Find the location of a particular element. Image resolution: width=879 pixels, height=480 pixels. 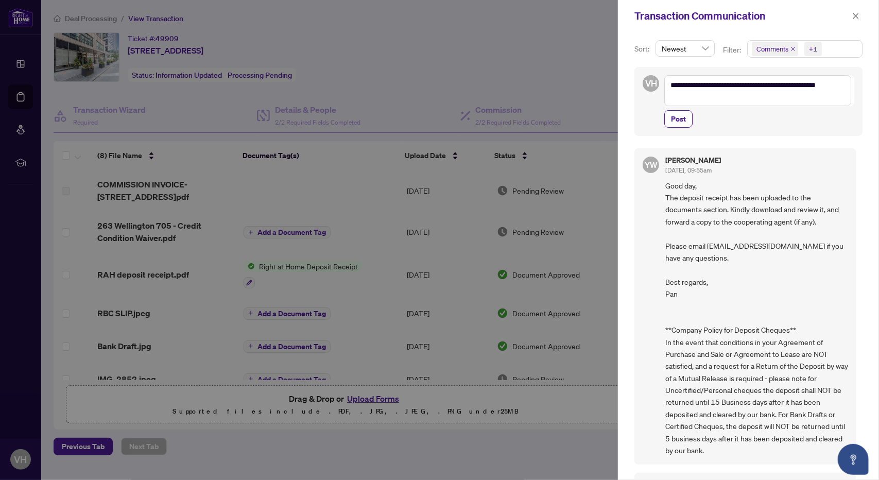

span: YW is located at coordinates (651, 165).